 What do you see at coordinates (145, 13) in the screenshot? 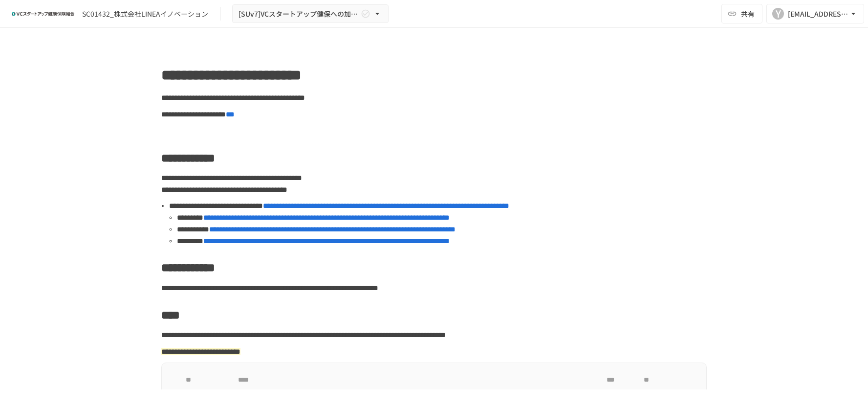
I see `div: SC01432_株式会社LINEAイノベーション` at bounding box center [145, 13].